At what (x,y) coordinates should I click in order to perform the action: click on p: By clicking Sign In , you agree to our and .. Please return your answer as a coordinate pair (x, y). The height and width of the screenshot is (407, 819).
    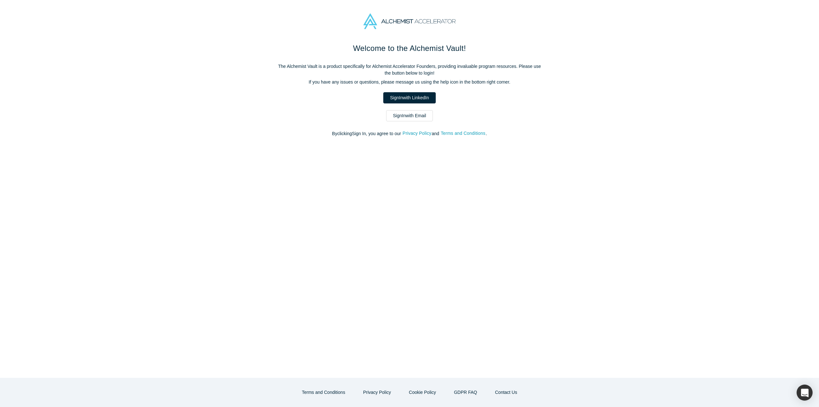
    Looking at the image, I should click on (410, 133).